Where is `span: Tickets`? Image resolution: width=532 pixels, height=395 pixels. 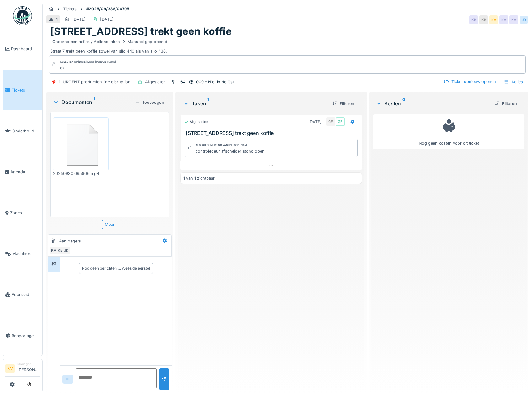
span: Tickets is located at coordinates (26, 90).